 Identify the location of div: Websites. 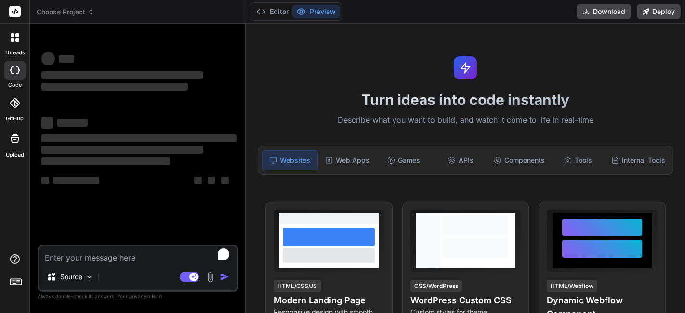
(290, 160).